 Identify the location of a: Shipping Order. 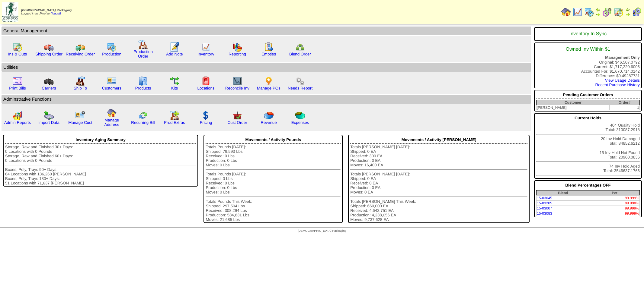
(49, 54).